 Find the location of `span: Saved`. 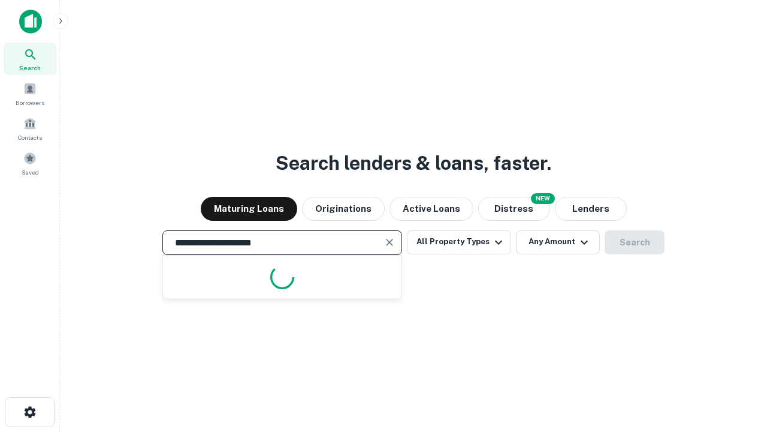

span: Saved is located at coordinates (30, 172).